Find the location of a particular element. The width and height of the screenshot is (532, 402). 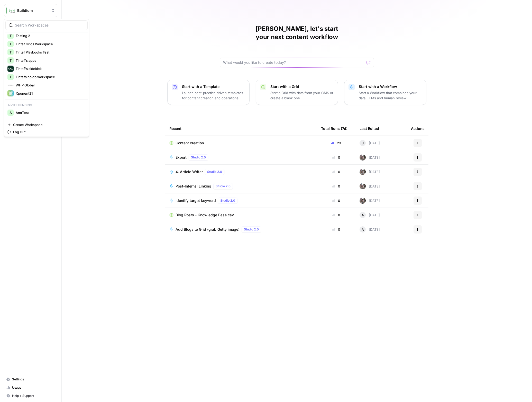

a: Settings is located at coordinates (31, 379).